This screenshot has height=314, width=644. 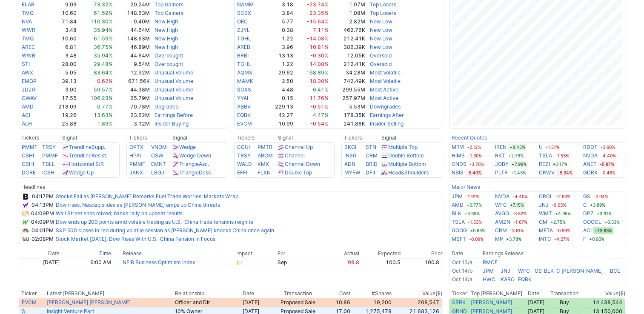 I want to click on a: META, so click(x=545, y=231).